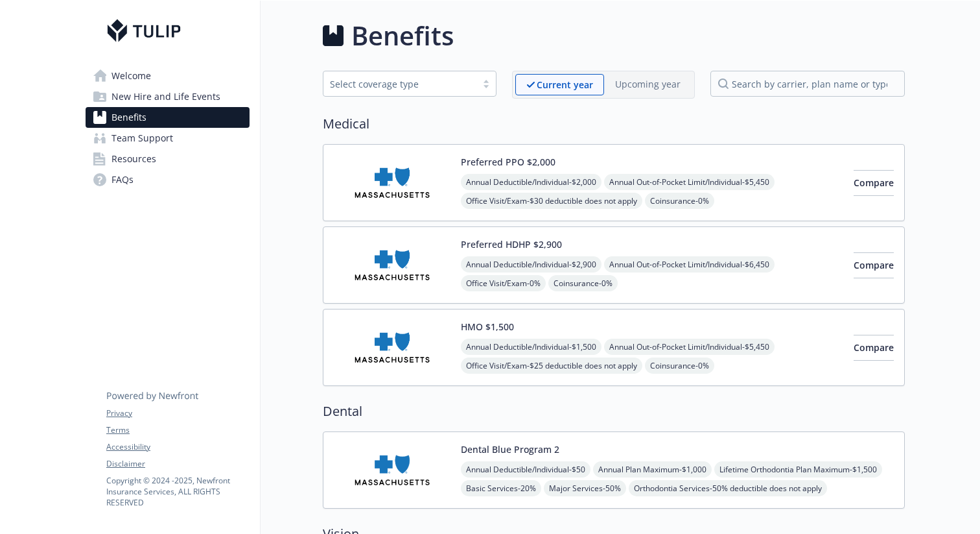  What do you see at coordinates (167, 159) in the screenshot?
I see `a: Resources` at bounding box center [167, 159].